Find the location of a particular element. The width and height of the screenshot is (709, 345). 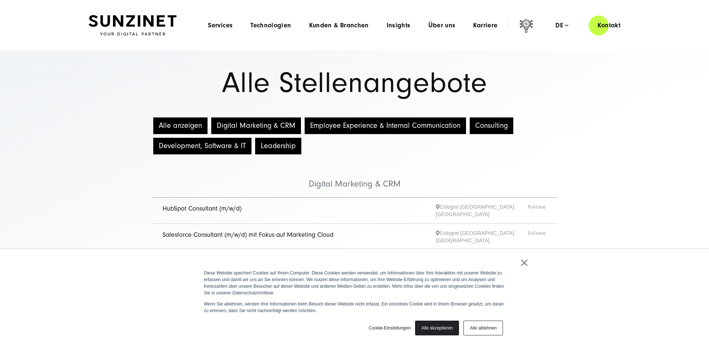

a: Technologien is located at coordinates (271, 25).